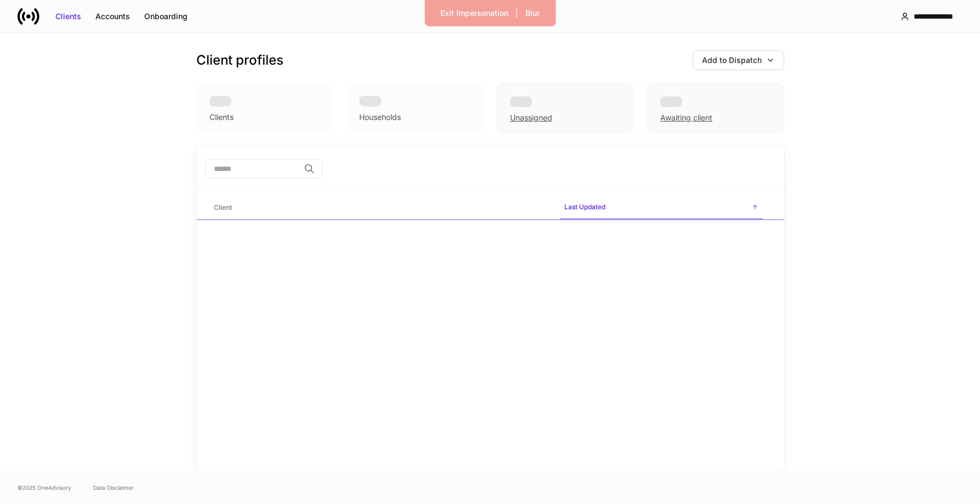 Image resolution: width=980 pixels, height=504 pixels. I want to click on div: Households, so click(380, 118).